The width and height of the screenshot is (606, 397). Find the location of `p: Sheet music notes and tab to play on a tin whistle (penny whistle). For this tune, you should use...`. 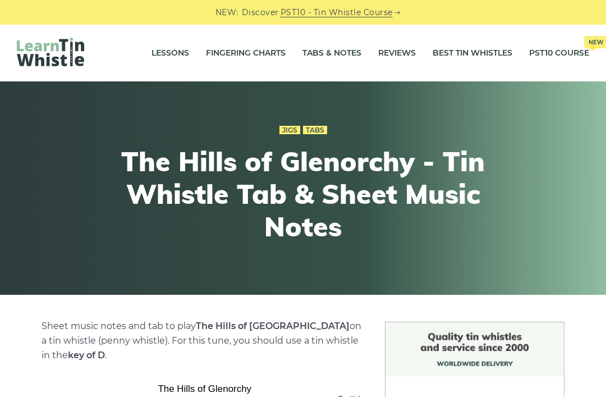

p: Sheet music notes and tab to play on a tin whistle (penny whistle). For this tune, you should use... is located at coordinates (205, 341).